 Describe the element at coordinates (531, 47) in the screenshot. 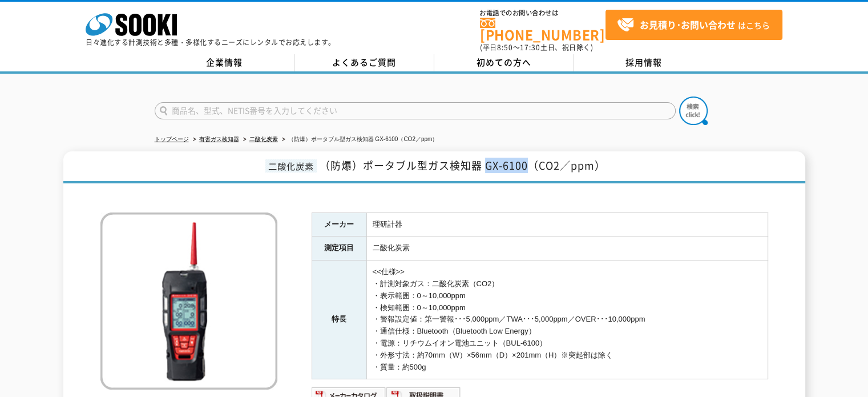

I see `span: 17:30` at that location.